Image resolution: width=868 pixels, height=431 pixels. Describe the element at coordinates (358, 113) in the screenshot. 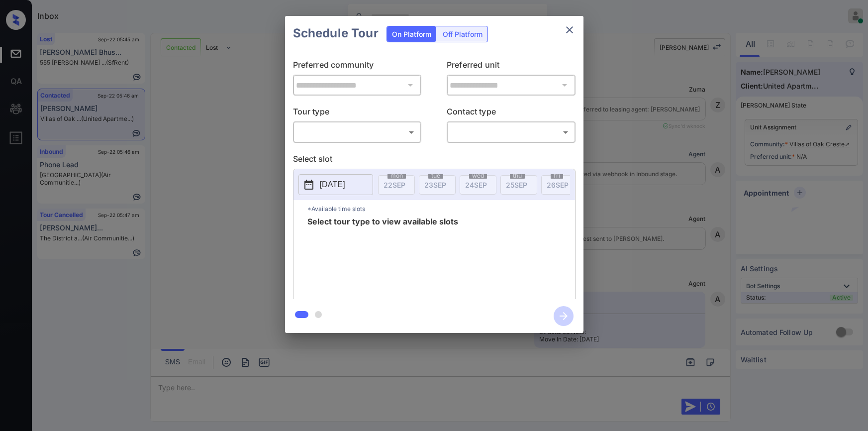

I see `p: Tour type` at that location.